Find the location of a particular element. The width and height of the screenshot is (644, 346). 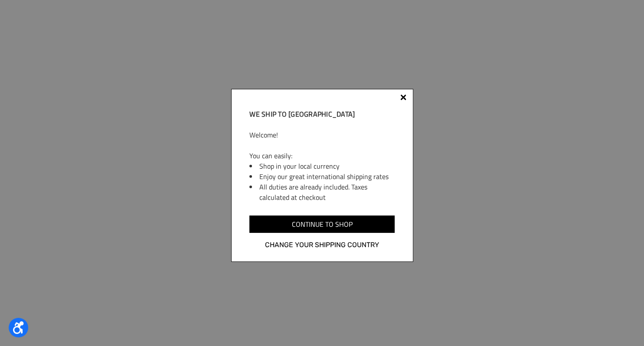

p: Welcome! is located at coordinates (322, 135).